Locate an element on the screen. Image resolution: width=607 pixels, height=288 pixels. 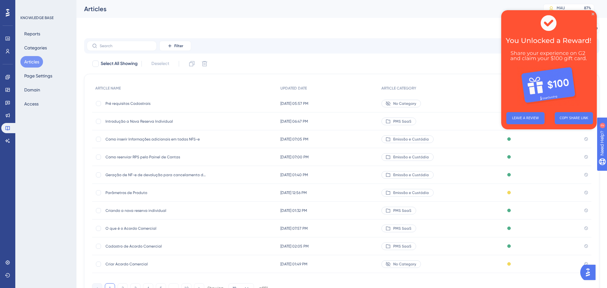
div: Articles is located at coordinates (306, 9).